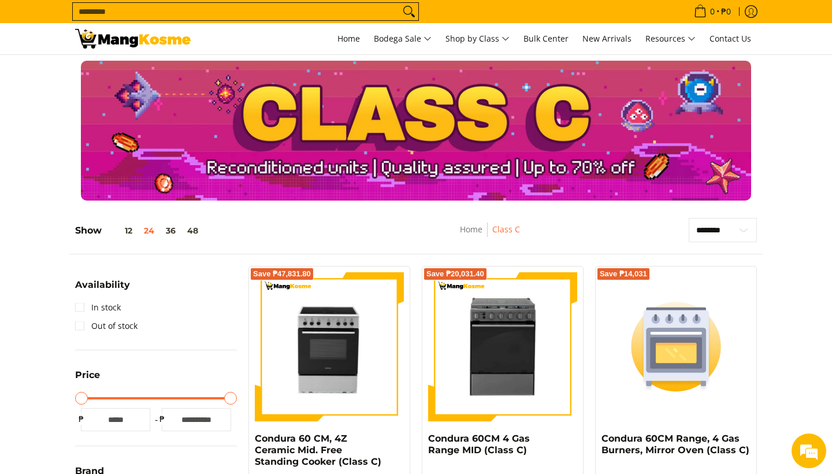 The height and width of the screenshot is (474, 832). Describe the element at coordinates (506, 229) in the screenshot. I see `a: Class C` at that location.